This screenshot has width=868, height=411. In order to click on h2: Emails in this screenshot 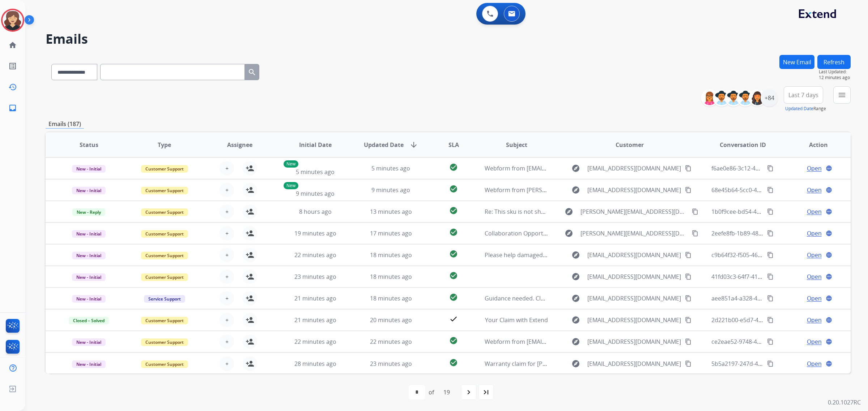, I will do `click(448, 39)`.